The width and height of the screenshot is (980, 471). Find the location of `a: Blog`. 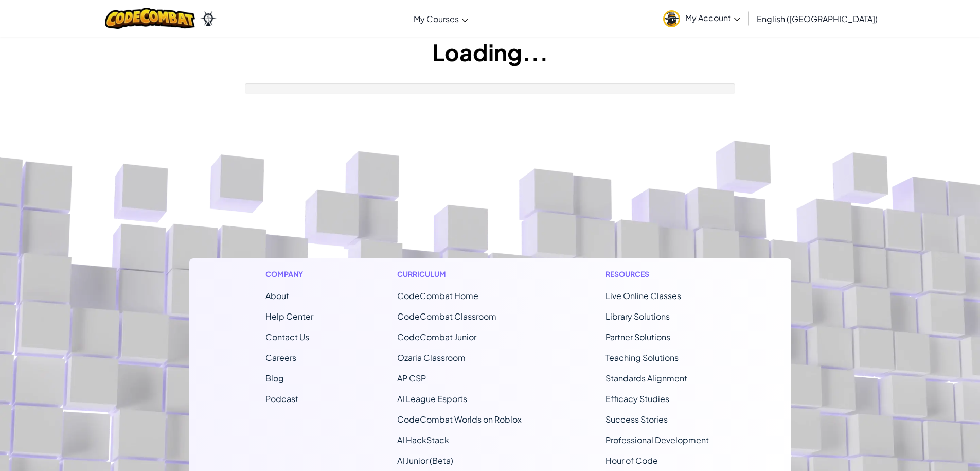

a: Blog is located at coordinates (274, 378).